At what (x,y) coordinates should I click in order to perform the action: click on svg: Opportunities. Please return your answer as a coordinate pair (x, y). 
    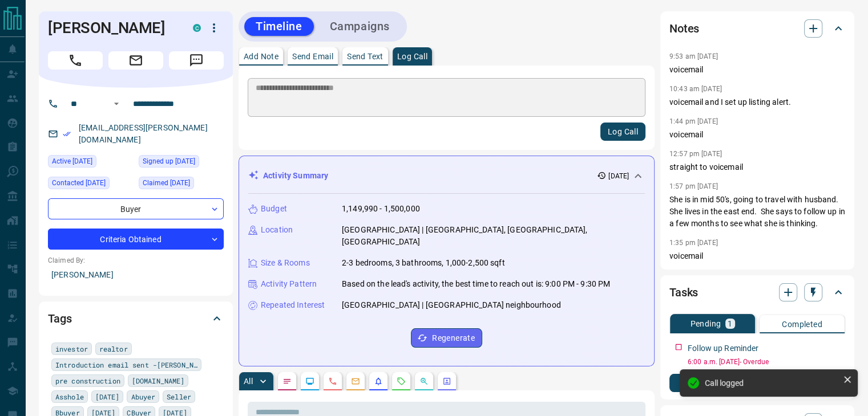
    Looking at the image, I should click on (424, 382).